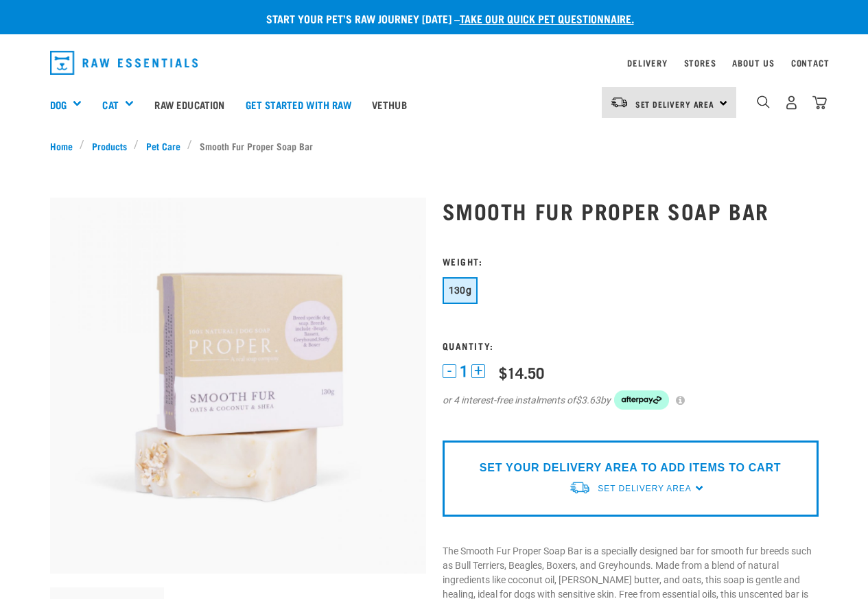  Describe the element at coordinates (109, 145) in the screenshot. I see `a: Products` at that location.